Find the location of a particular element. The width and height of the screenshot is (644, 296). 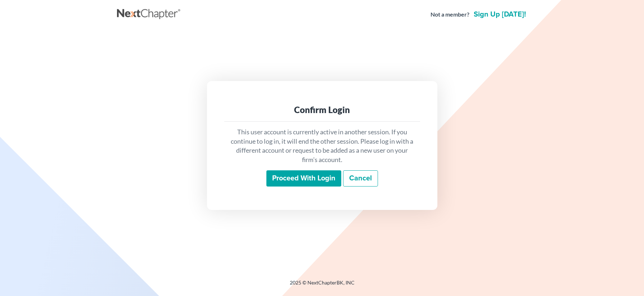

strong: Not a member? is located at coordinates (450, 14).